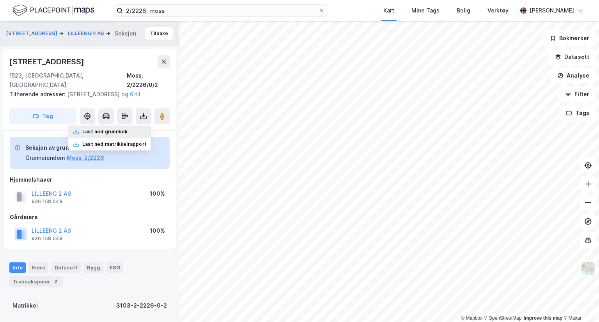 The height and width of the screenshot is (322, 599). I want to click on button: Bokmerker, so click(569, 38).